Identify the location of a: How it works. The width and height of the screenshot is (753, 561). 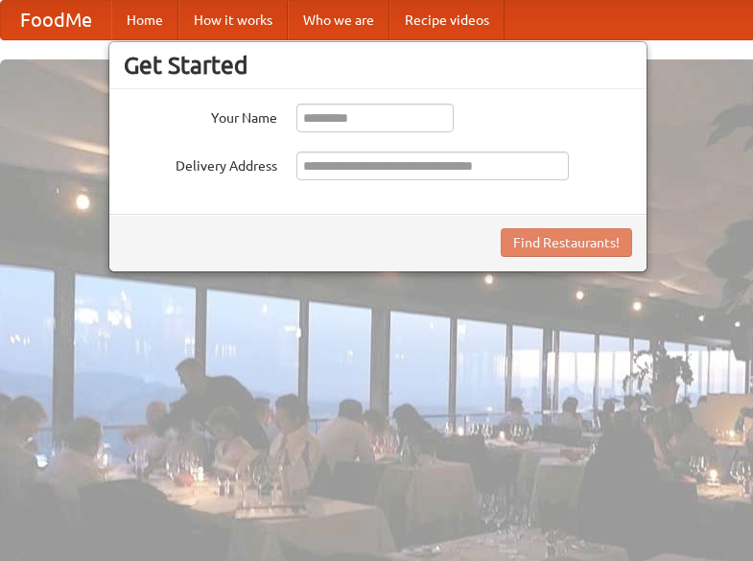
(233, 20).